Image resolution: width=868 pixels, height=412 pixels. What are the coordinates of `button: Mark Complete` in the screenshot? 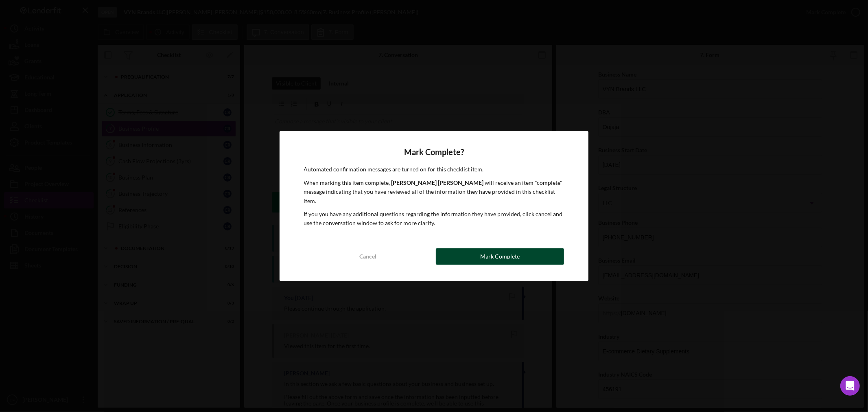 It's located at (500, 257).